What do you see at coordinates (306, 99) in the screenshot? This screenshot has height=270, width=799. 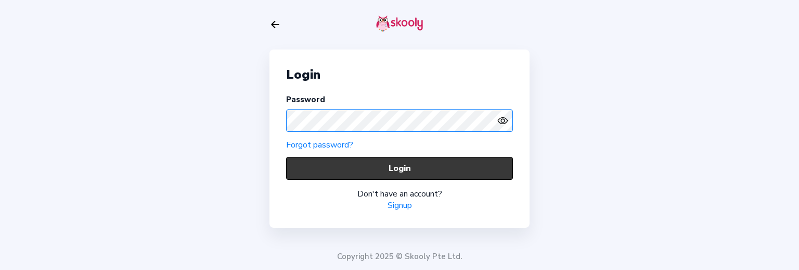 I see `label: Password` at bounding box center [306, 99].